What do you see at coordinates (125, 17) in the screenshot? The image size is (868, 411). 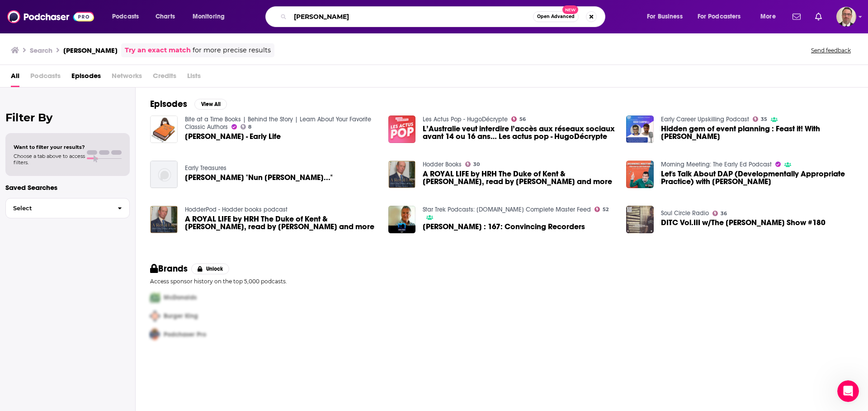 I see `span: Podcasts` at bounding box center [125, 17].